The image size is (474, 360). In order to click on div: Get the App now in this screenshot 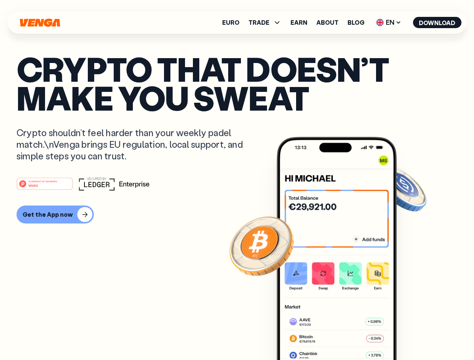, I will do `click(48, 215)`.